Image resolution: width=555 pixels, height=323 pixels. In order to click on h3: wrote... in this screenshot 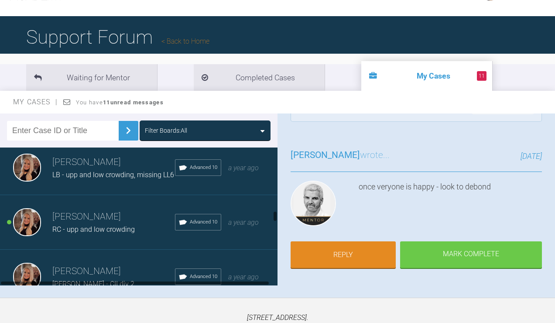, I will do `click(340, 155)`.